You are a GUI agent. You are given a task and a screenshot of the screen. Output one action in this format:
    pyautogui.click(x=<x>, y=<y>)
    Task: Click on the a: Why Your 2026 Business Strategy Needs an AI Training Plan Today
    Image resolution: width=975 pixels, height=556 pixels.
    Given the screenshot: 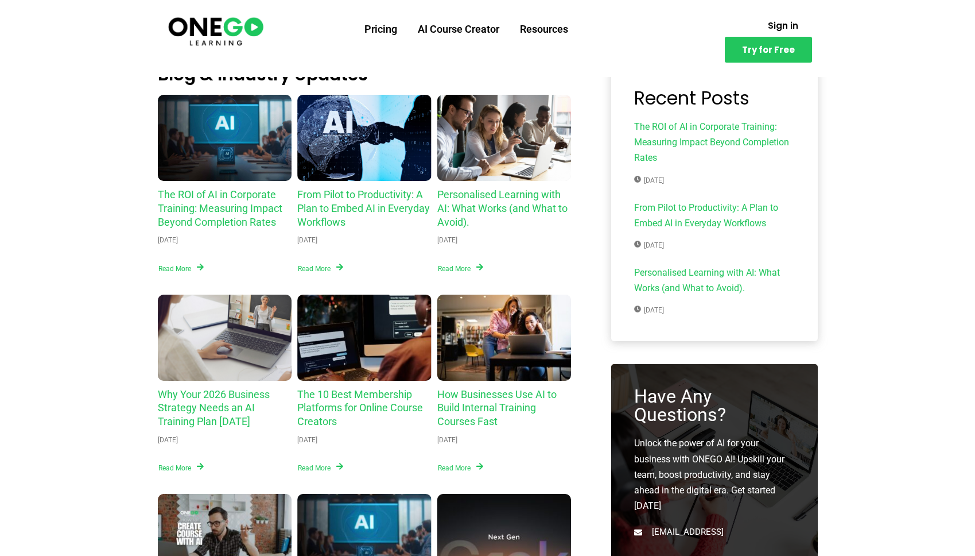 What is the action you would take?
    pyautogui.click(x=225, y=337)
    